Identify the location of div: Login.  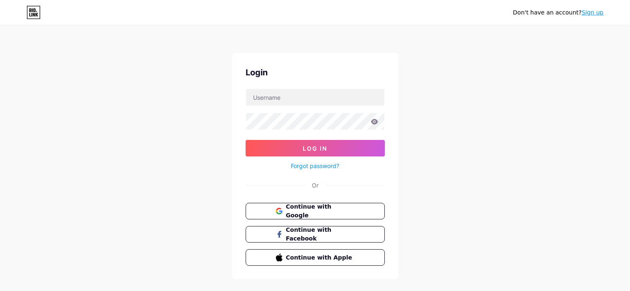
(315, 73).